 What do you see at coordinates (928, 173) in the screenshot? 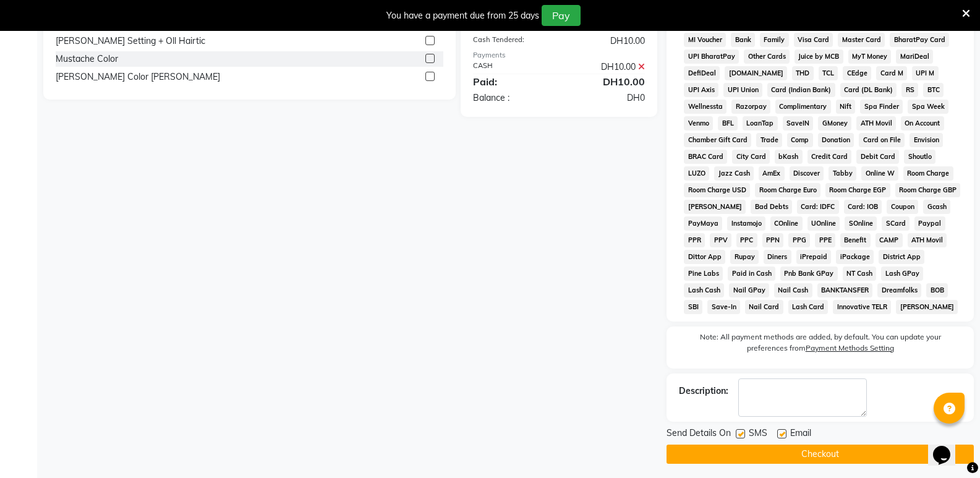
I see `span: Room Charge` at bounding box center [928, 173].